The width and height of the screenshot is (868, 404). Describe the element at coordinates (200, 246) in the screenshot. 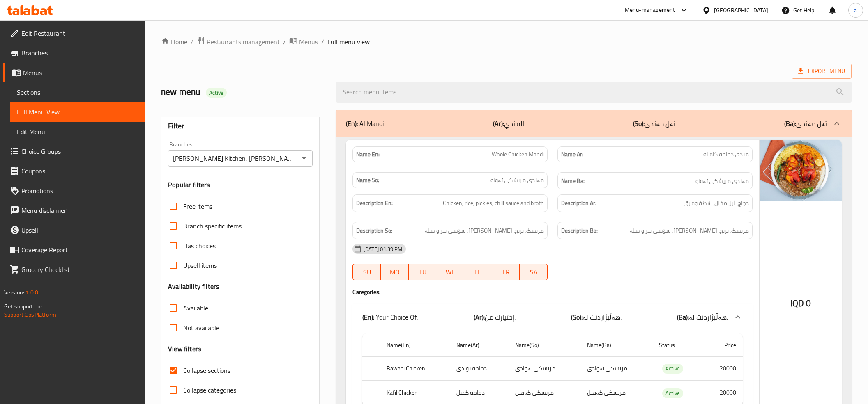

I see `span: Has choices` at that location.